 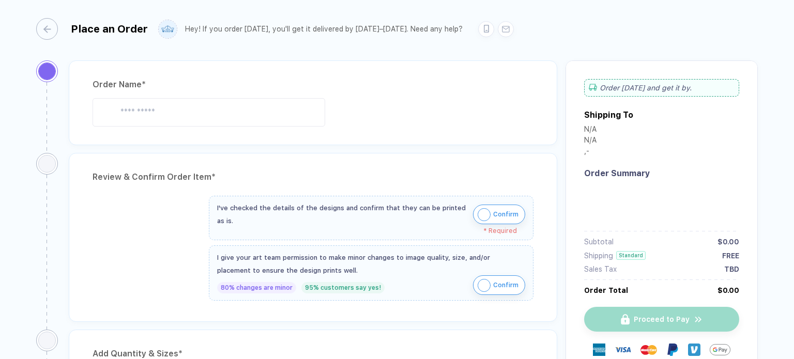 What do you see at coordinates (598, 242) in the screenshot?
I see `div: Subtotal` at bounding box center [598, 242].